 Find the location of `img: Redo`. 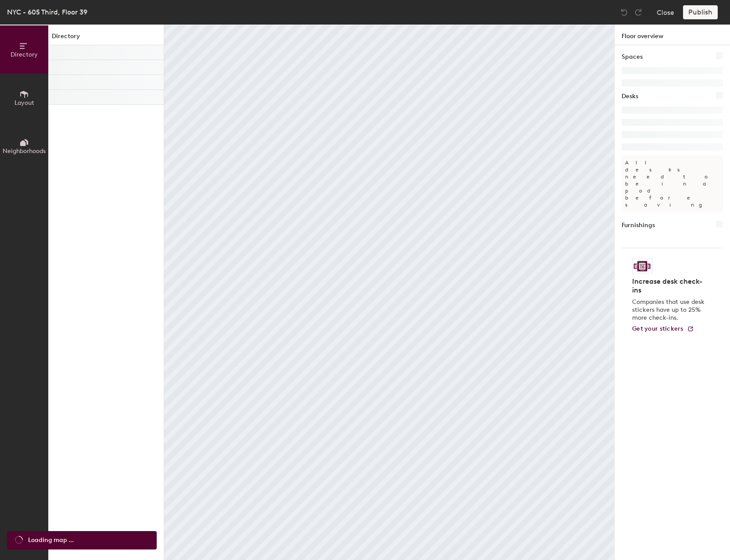

img: Redo is located at coordinates (638, 12).